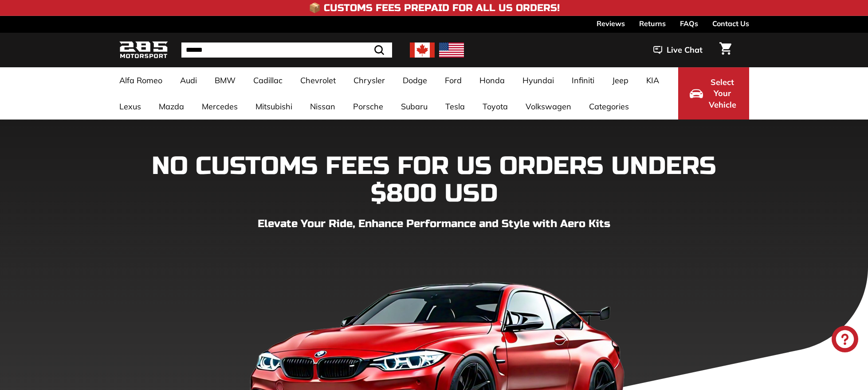  I want to click on span: Live Chat, so click(684, 50).